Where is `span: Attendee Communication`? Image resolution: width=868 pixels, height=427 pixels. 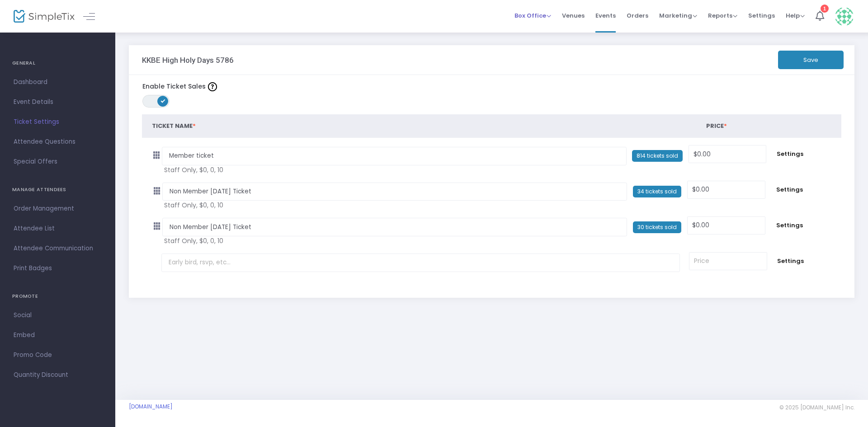
span: Attendee Communication is located at coordinates (57, 248).